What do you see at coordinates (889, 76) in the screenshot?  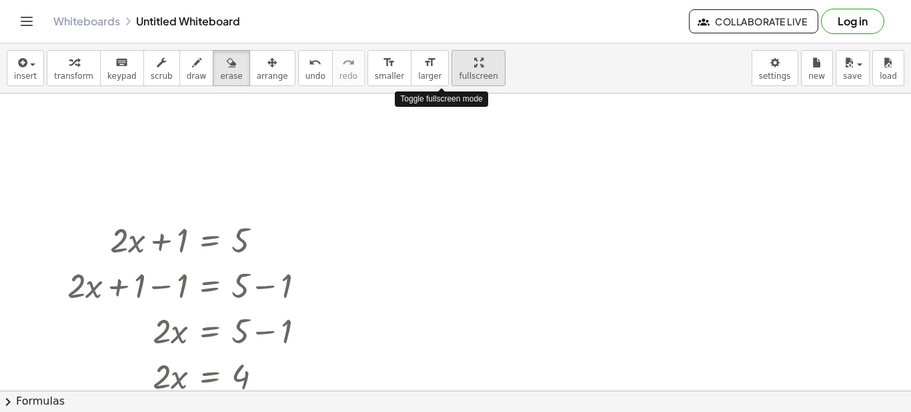 I see `span: load` at bounding box center [889, 76].